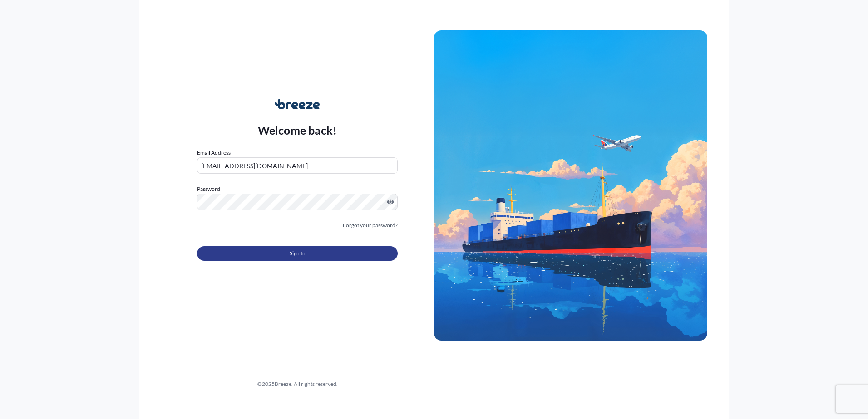  What do you see at coordinates (297, 254) in the screenshot?
I see `button: Sign In` at bounding box center [297, 254].